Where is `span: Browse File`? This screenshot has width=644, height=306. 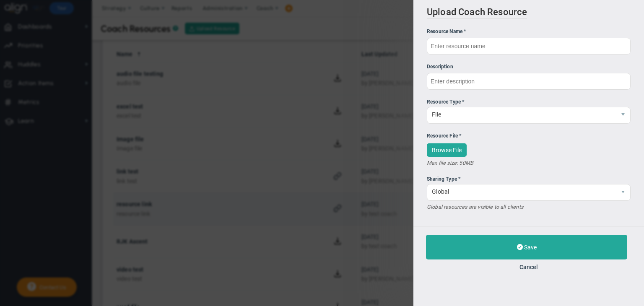
span: Browse File is located at coordinates (447, 150).